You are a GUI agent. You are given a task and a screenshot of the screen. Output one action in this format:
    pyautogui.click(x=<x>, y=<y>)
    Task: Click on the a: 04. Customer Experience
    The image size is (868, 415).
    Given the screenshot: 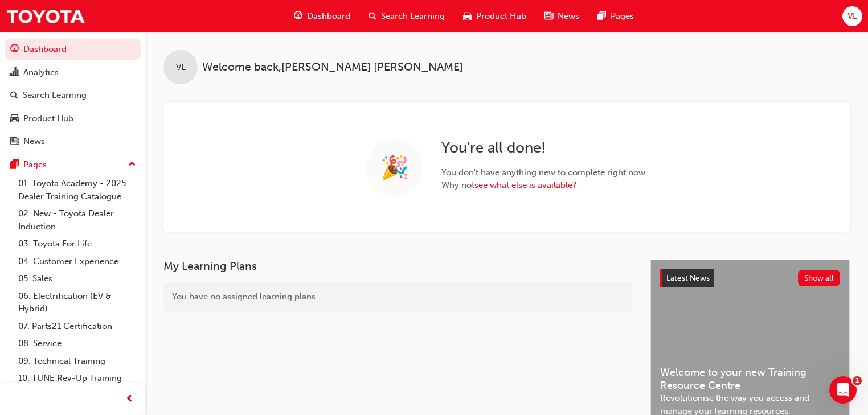 What is the action you would take?
    pyautogui.click(x=77, y=261)
    